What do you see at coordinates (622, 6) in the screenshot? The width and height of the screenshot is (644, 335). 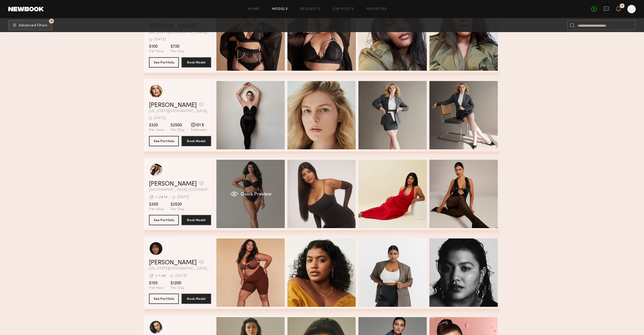 I see `div: 1` at bounding box center [622, 6].